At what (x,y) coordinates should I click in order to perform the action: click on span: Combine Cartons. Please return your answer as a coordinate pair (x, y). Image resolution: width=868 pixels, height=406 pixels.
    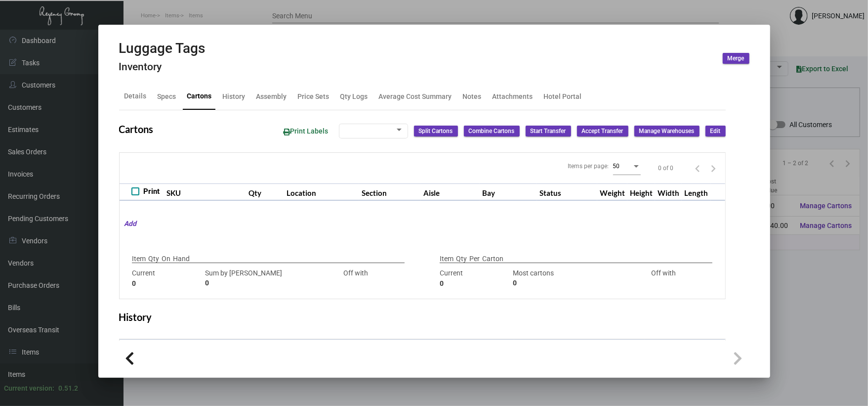
    Looking at the image, I should click on (492, 131).